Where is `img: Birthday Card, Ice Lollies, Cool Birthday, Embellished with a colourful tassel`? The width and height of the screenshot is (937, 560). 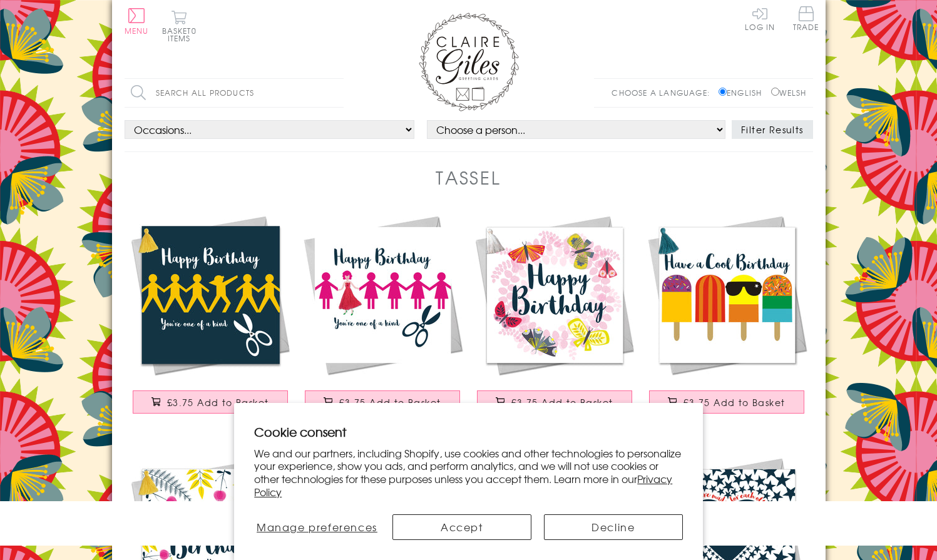
img: Birthday Card, Ice Lollies, Cool Birthday, Embellished with a colourful tassel is located at coordinates (727, 295).